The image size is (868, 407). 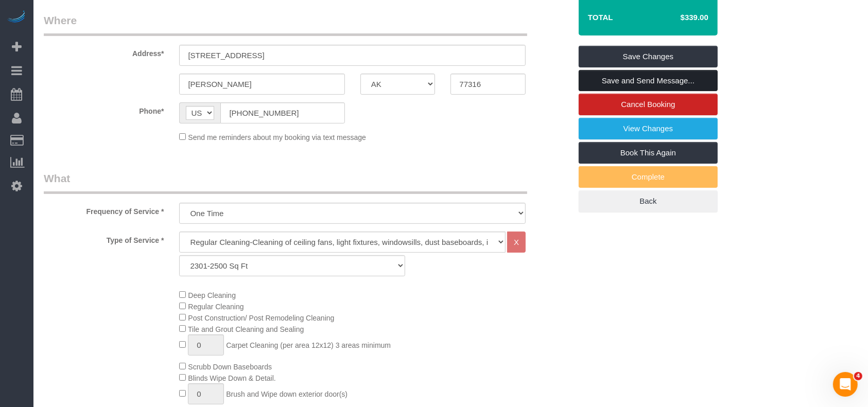 I want to click on a: Save and Send Message..., so click(x=648, y=81).